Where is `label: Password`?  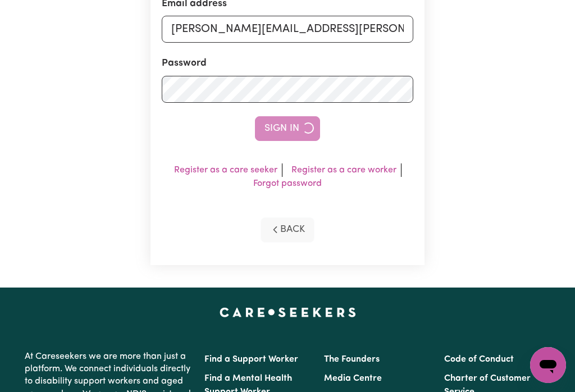 label: Password is located at coordinates (184, 64).